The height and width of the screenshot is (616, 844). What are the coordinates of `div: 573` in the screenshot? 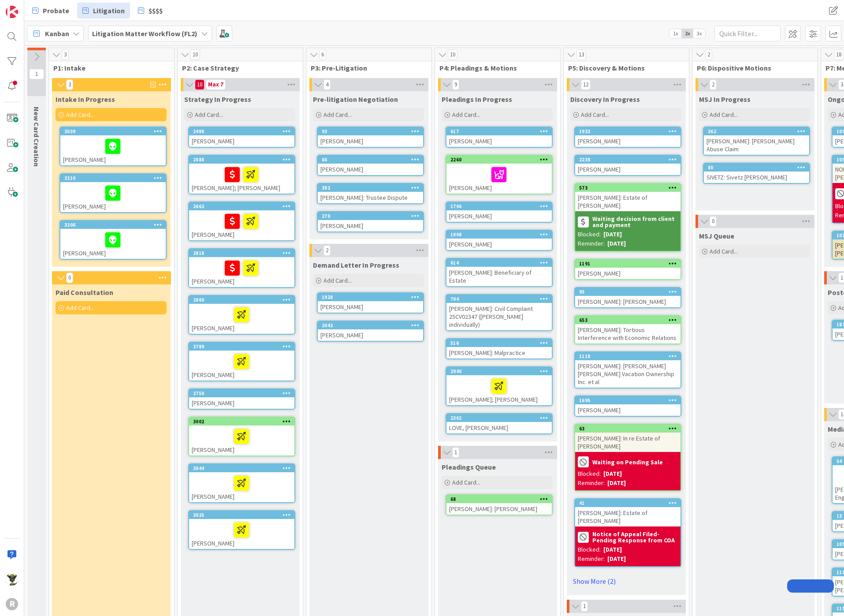 It's located at (628, 188).